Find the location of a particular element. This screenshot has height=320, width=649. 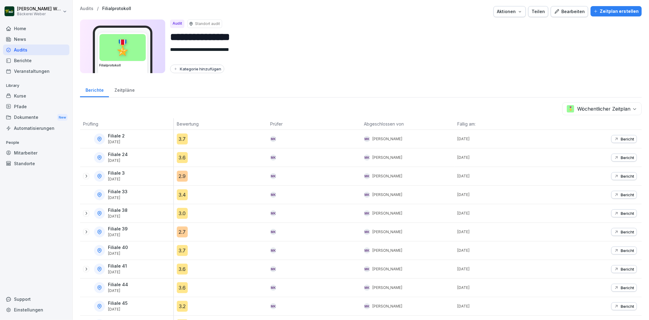

button: Teilen is located at coordinates (538, 12).